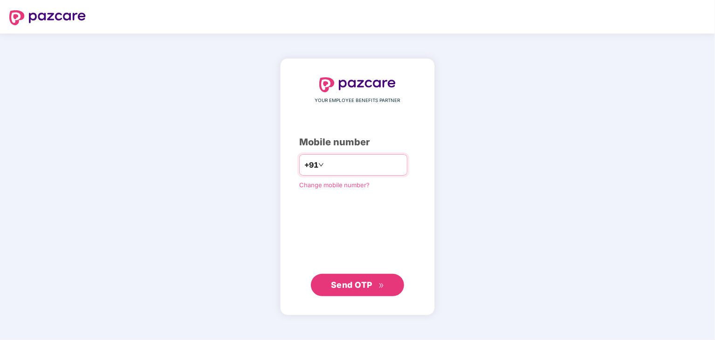 The width and height of the screenshot is (715, 340). Describe the element at coordinates (358, 142) in the screenshot. I see `div: Mobile number` at that location.